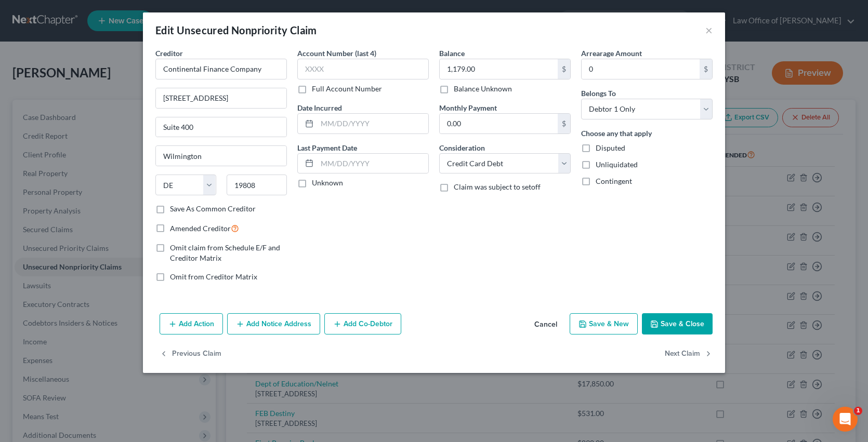 This screenshot has width=868, height=442. What do you see at coordinates (603, 324) in the screenshot?
I see `button: Save & New` at bounding box center [603, 324].